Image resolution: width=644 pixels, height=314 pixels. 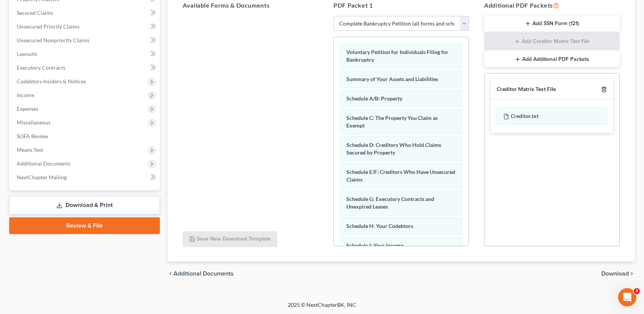 What do you see at coordinates (375, 98) in the screenshot?
I see `span: Schedule A/B: Property` at bounding box center [375, 98].